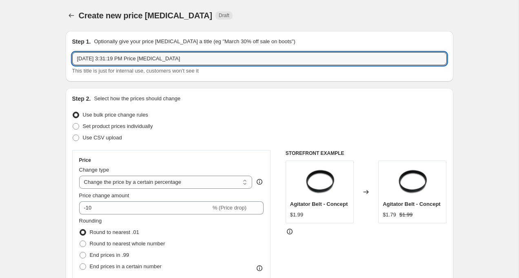 The image size is (519, 278). I want to click on h3: Price, so click(85, 160).